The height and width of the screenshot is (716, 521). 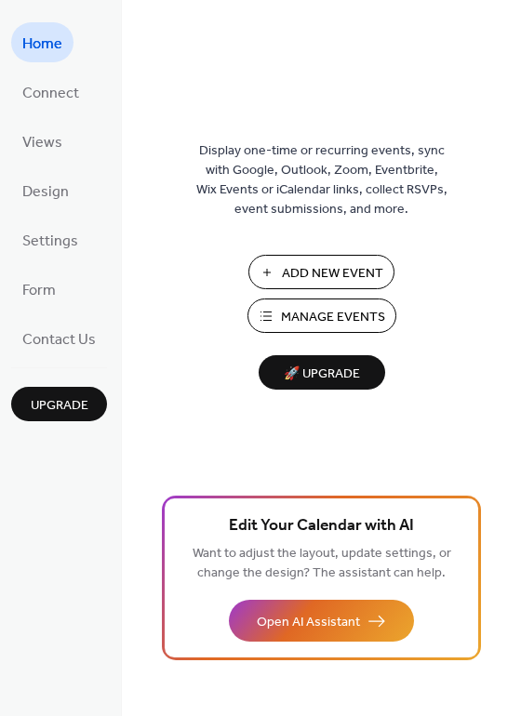 I want to click on span: Contact Us, so click(x=59, y=339).